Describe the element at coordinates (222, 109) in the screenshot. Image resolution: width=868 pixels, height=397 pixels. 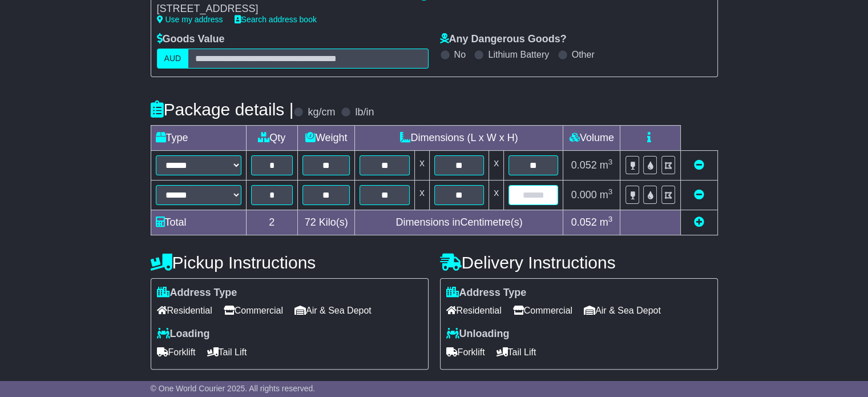
I see `h4: Package details |` at that location.